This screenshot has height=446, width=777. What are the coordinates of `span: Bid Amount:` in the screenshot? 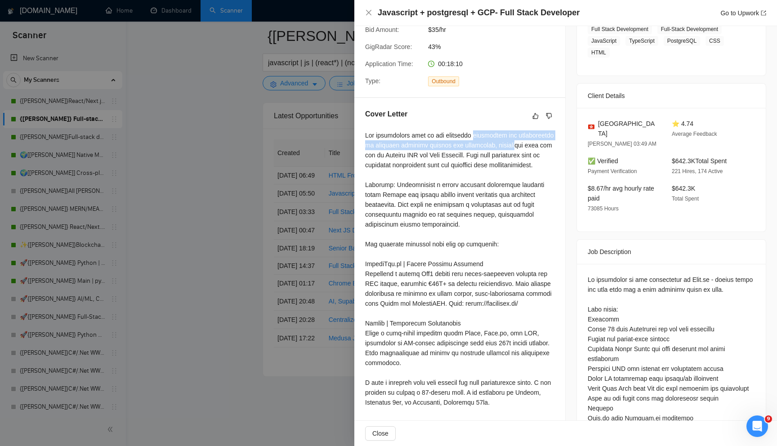 It's located at (382, 30).